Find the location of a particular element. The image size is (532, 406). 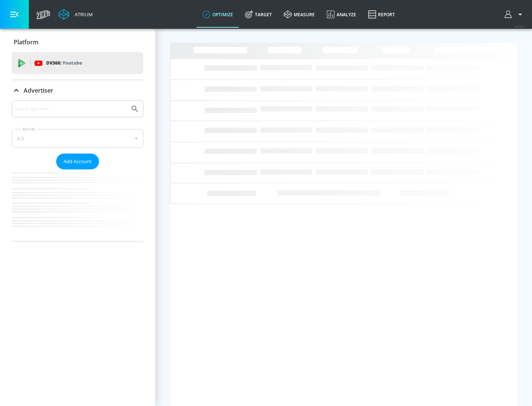

button: Add Account is located at coordinates (78, 161).